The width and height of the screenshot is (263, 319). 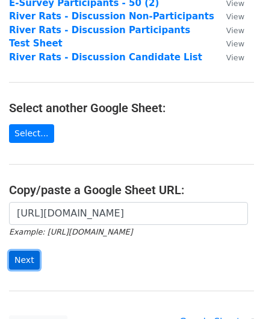 I want to click on div: Chat Widget, so click(x=233, y=290).